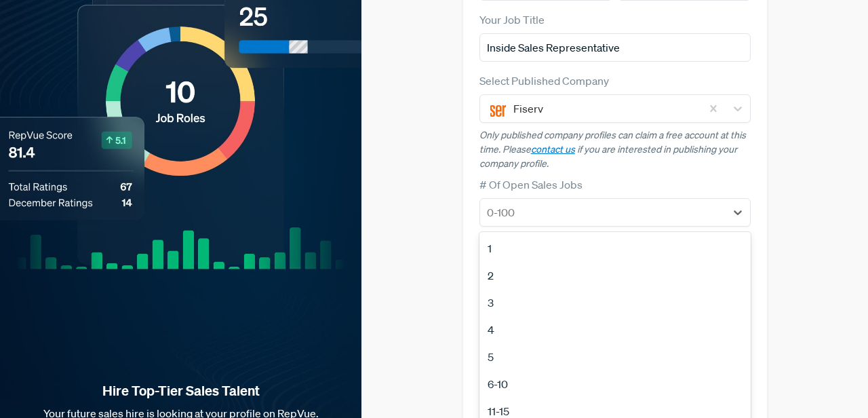 Image resolution: width=868 pixels, height=418 pixels. What do you see at coordinates (615, 384) in the screenshot?
I see `div: 6-10` at bounding box center [615, 384].